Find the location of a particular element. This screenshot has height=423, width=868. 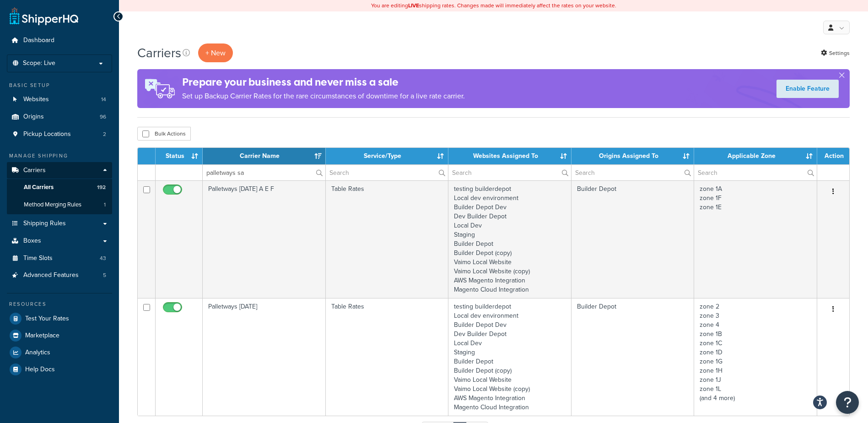

a: ShipperHQ Home is located at coordinates (44, 16).